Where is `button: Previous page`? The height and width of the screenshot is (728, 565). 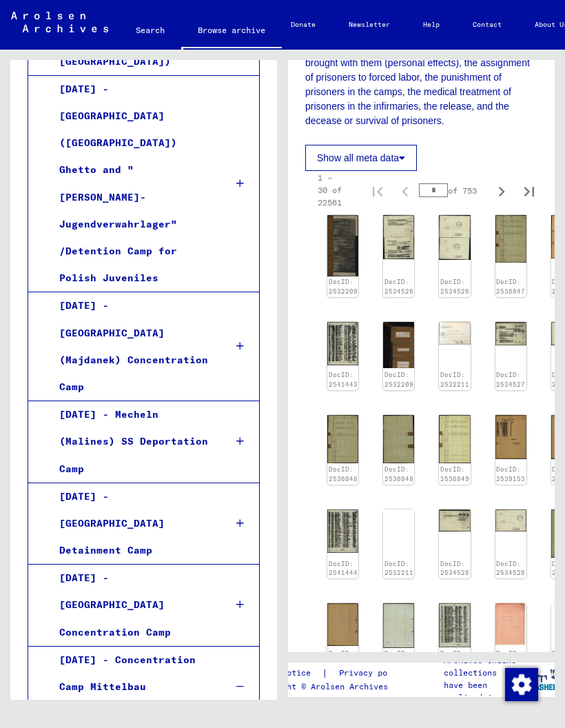
button: Previous page is located at coordinates (405, 191).